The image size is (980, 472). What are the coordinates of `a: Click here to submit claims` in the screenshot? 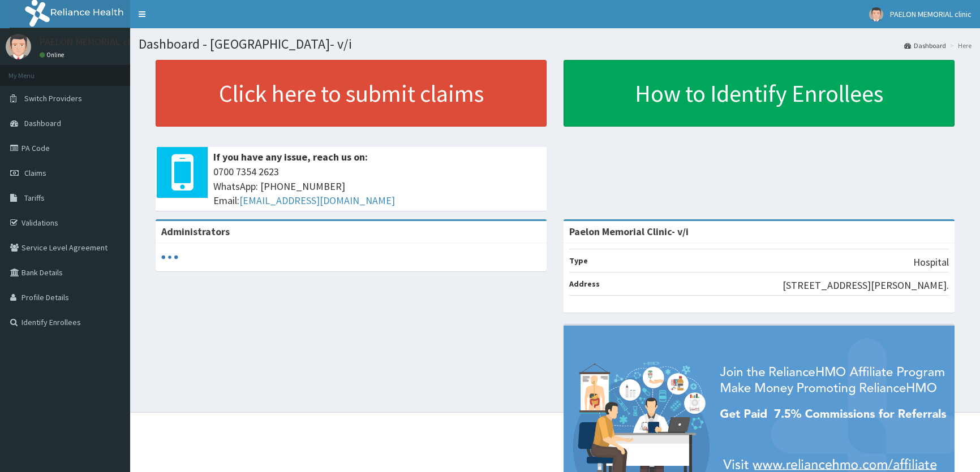 It's located at (351, 94).